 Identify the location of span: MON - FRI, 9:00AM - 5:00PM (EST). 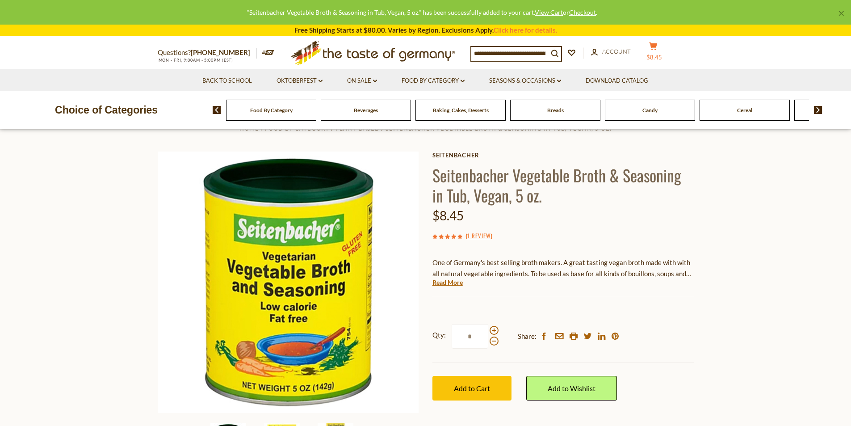
(196, 60).